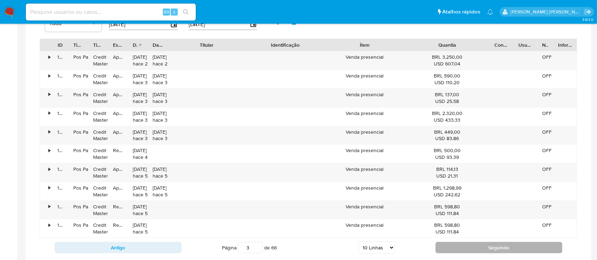 This screenshot has height=260, width=597. Describe the element at coordinates (588, 19) in the screenshot. I see `span: 3.163.0` at that location.